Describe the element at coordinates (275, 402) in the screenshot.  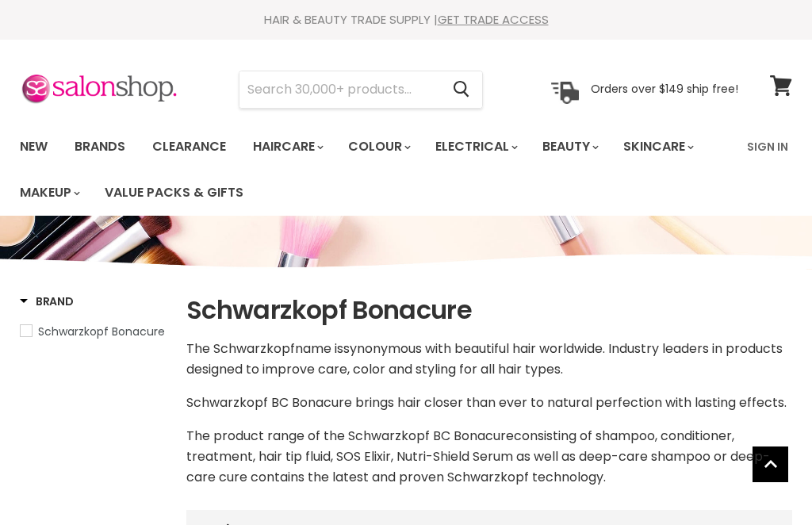
I see `span: Schwarzkopf BC Bonacure b` at that location.